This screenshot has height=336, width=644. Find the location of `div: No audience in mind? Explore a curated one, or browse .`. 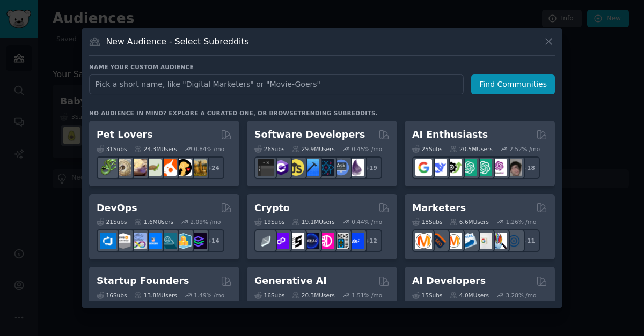

div: No audience in mind? Explore a curated one, or browse . is located at coordinates (234, 113).